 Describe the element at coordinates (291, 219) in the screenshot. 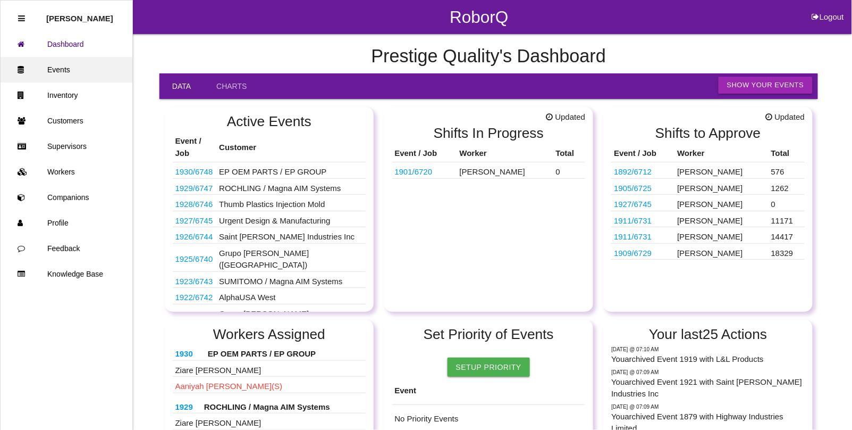

I see `td: Urgent Design & Manufacturing` at that location.